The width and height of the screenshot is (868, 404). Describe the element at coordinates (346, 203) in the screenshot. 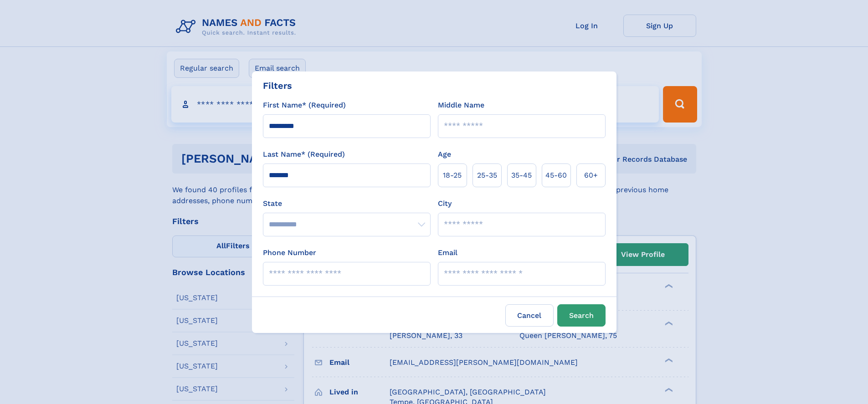

I see `label: State` at that location.